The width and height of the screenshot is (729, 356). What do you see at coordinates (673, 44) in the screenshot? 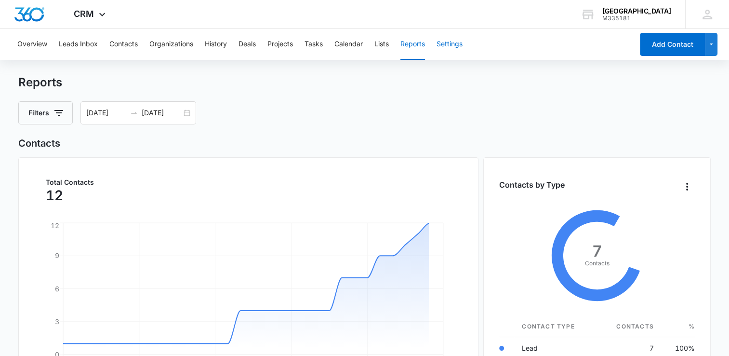
I see `button: Add Contact` at bounding box center [673, 44].